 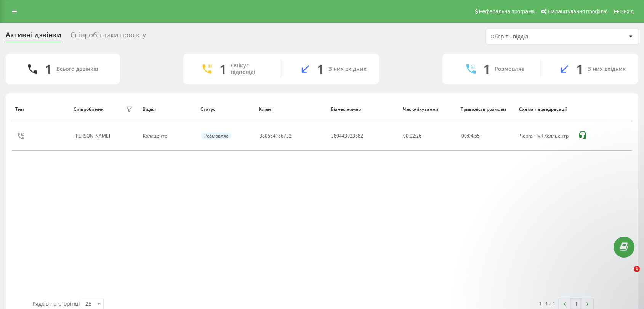 I want to click on div: Черга +IVR Коллцентр, so click(x=545, y=136).